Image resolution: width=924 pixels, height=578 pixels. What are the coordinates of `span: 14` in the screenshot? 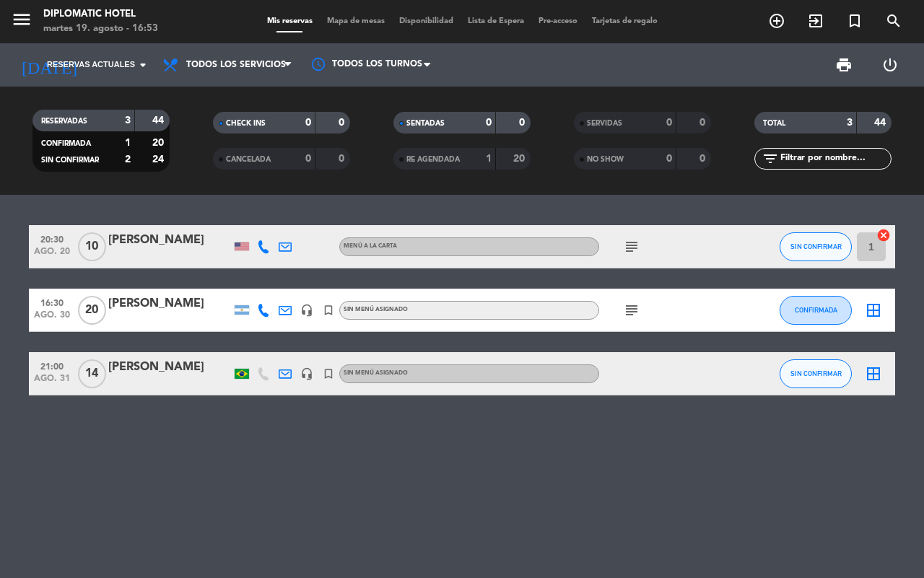 It's located at (92, 374).